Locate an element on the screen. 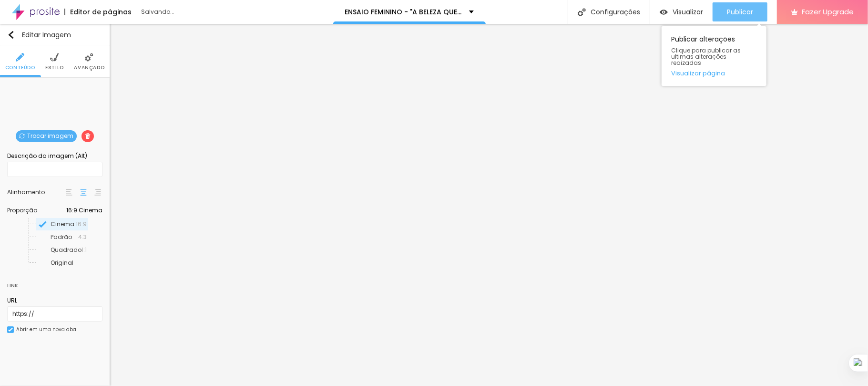 This screenshot has width=868, height=386. span: Padrão is located at coordinates (61, 236).